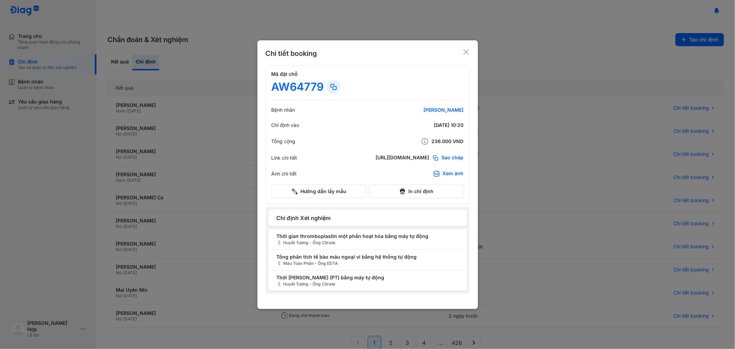  What do you see at coordinates (298, 87) in the screenshot?
I see `div: AW64779` at bounding box center [298, 87].